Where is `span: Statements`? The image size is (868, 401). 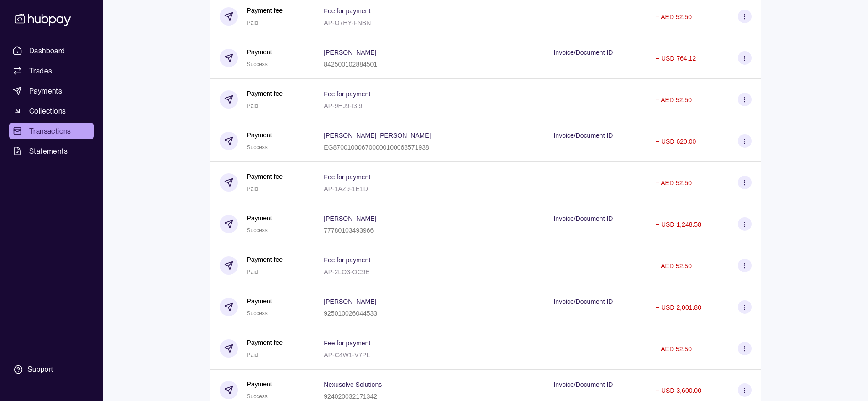
span: Statements is located at coordinates (49, 151).